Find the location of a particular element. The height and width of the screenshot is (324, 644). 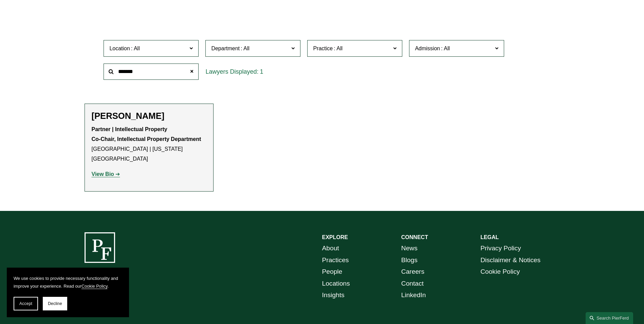

a: Practices is located at coordinates (335, 260).